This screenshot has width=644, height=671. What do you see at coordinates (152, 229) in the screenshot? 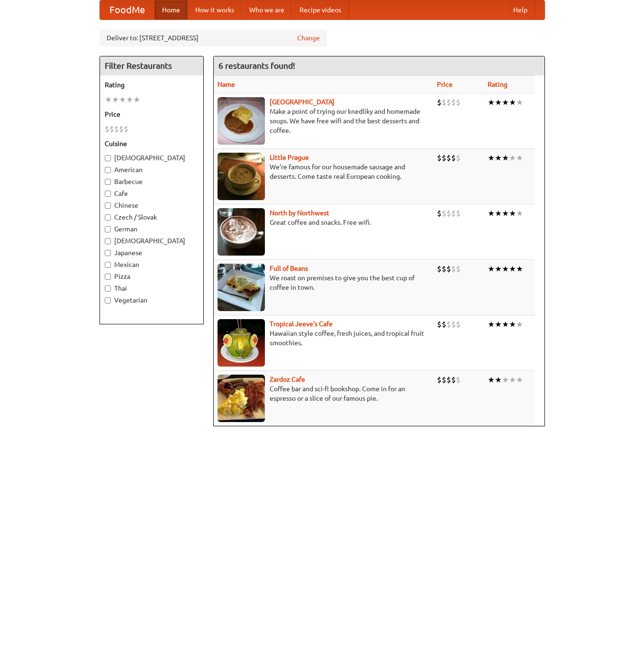
I see `label: German` at bounding box center [152, 229].